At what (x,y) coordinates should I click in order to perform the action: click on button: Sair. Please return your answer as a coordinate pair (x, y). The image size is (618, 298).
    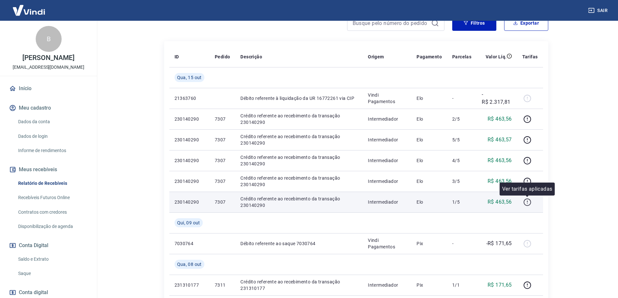
    Looking at the image, I should click on (599, 10).